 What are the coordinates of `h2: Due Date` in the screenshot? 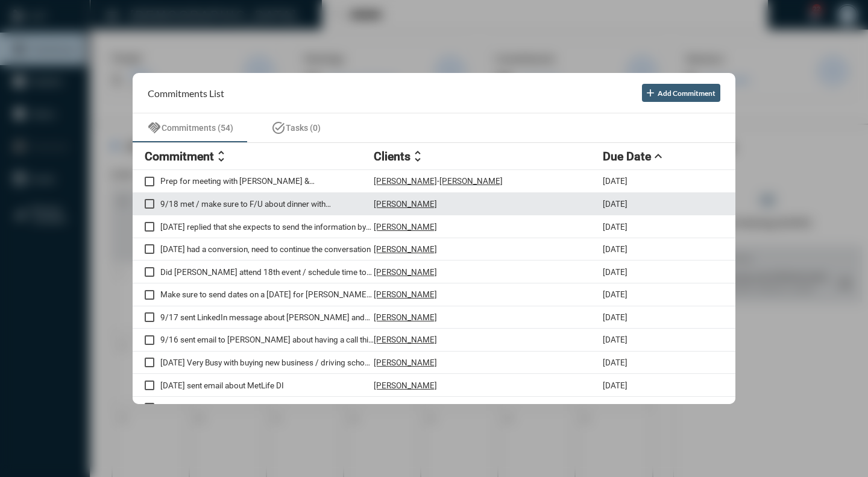 It's located at (627, 156).